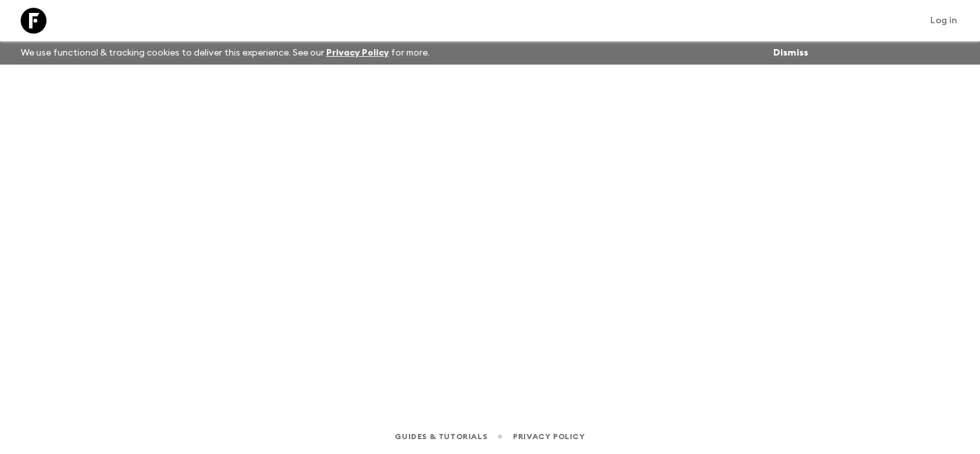 The width and height of the screenshot is (980, 454). I want to click on button: Dismiss, so click(791, 53).